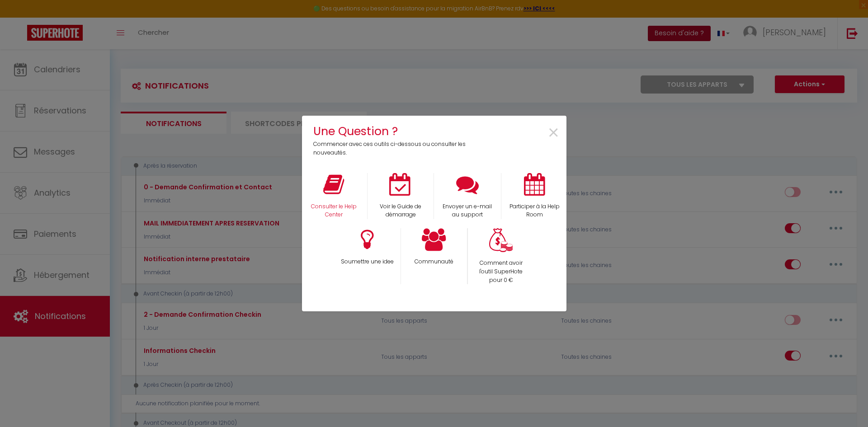 This screenshot has height=427, width=868. I want to click on p: Soumettre une idee, so click(367, 261).